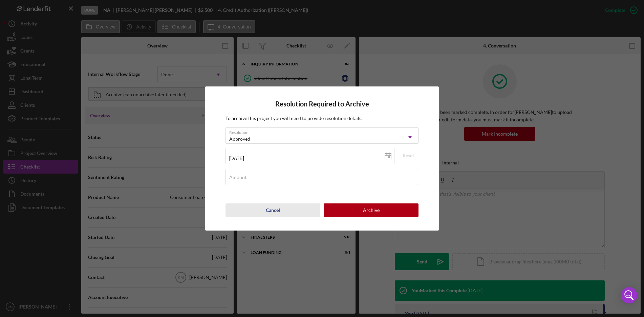  I want to click on button: Cancel, so click(273, 210).